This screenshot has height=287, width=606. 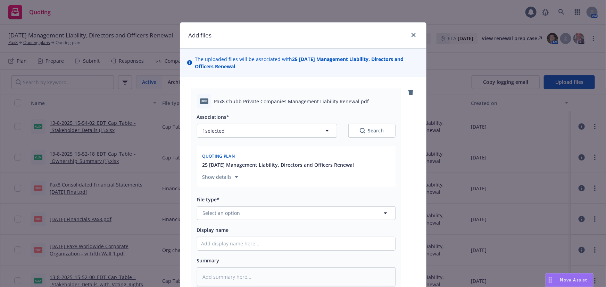 What do you see at coordinates (200, 35) in the screenshot?
I see `h1: Add files` at bounding box center [200, 35].